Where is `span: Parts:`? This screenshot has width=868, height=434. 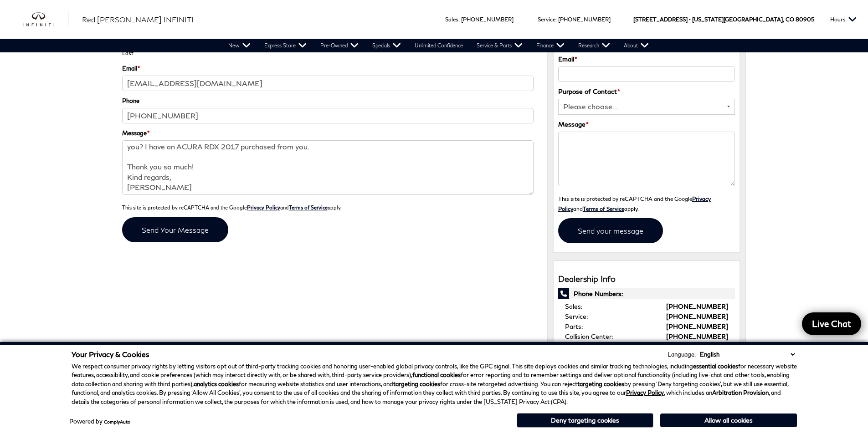
span: Parts: is located at coordinates (574, 326).